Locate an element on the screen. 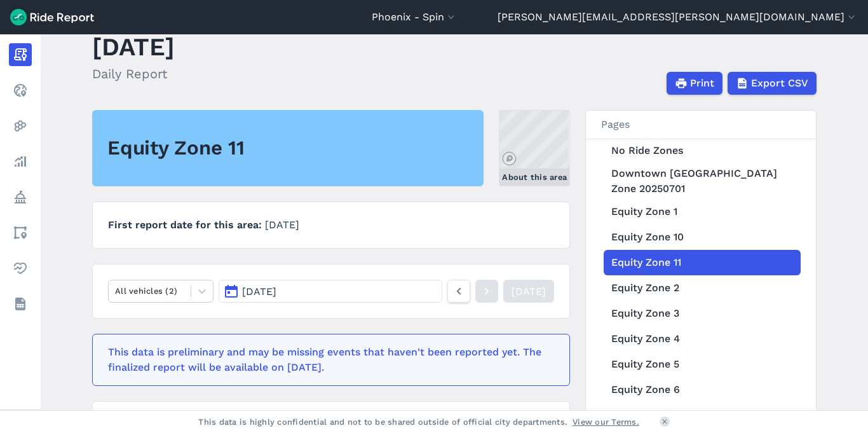  span: Print is located at coordinates (703, 83).